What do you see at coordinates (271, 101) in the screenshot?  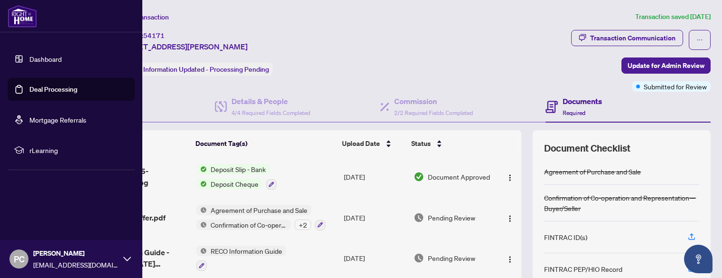 I see `h4: Details & People` at bounding box center [271, 101].